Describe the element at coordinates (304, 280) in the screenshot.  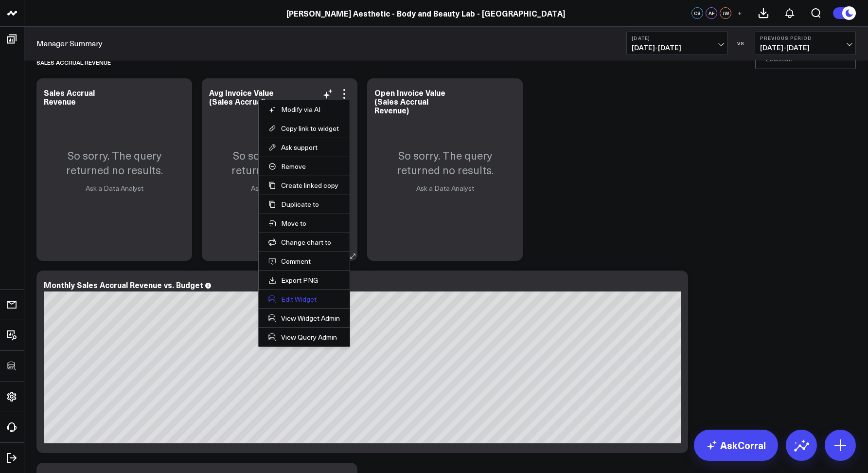
I see `a: Export PNG` at that location.